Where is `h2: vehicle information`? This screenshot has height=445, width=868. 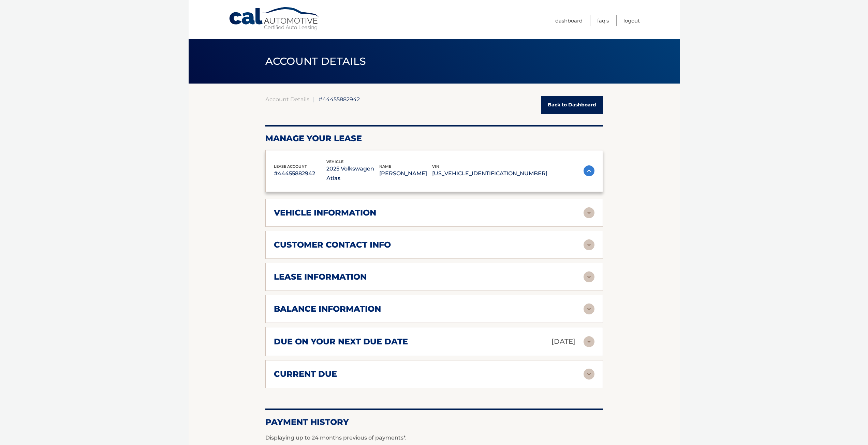 h2: vehicle information is located at coordinates (325, 213).